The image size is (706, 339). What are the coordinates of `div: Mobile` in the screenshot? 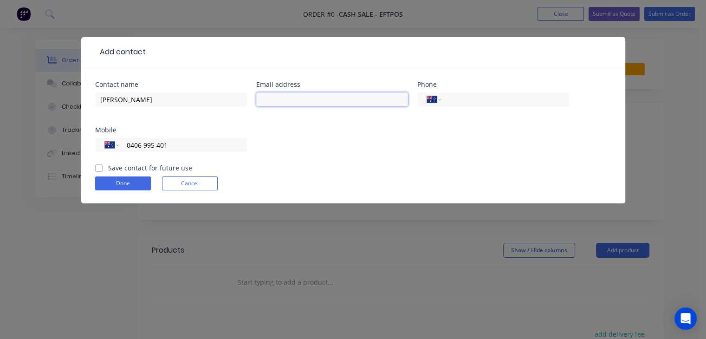 It's located at (171, 130).